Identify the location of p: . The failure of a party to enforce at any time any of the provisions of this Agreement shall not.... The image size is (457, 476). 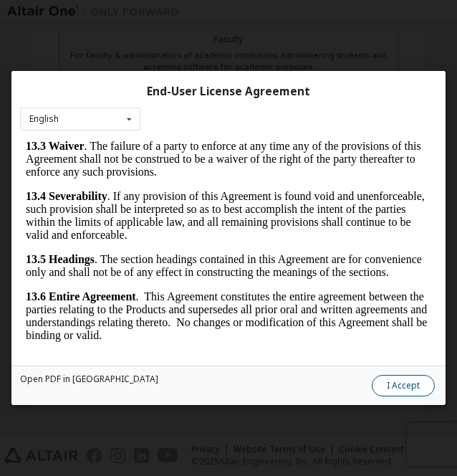
(208, 20).